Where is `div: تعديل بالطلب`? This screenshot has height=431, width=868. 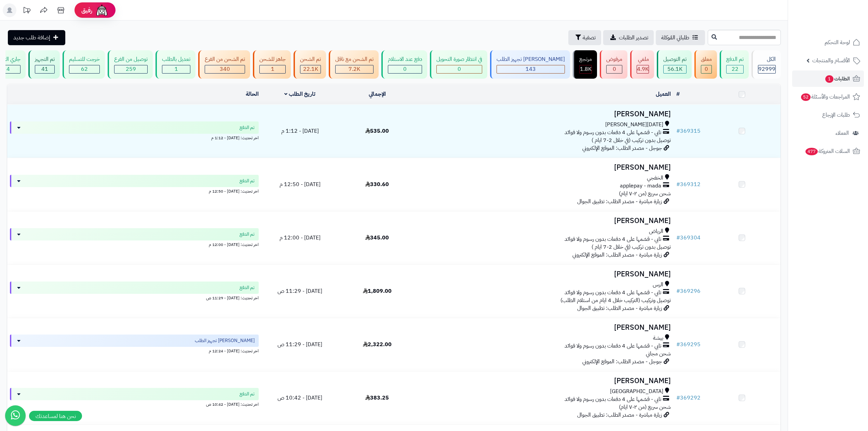
div: تعديل بالطلب is located at coordinates (176, 59).